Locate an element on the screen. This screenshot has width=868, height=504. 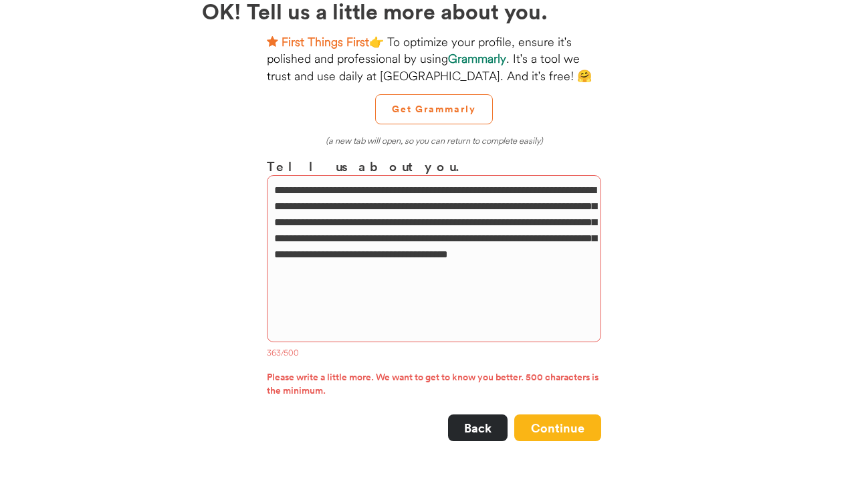
strong: First Things First is located at coordinates (325, 42).